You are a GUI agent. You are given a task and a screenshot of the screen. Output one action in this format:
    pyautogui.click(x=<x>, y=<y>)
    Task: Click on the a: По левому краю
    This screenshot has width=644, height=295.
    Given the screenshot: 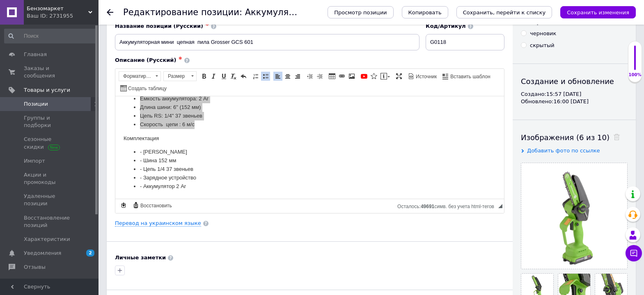 What is the action you would take?
    pyautogui.click(x=278, y=76)
    